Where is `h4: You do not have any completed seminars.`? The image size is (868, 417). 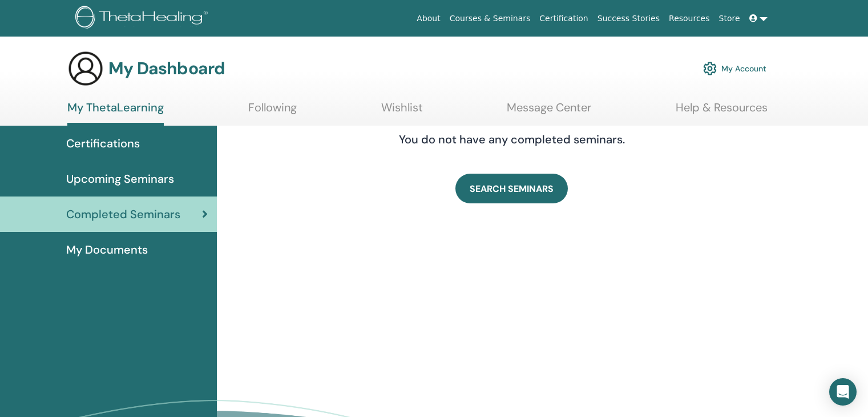
h4: You do not have any completed seminars. is located at coordinates (512, 140).